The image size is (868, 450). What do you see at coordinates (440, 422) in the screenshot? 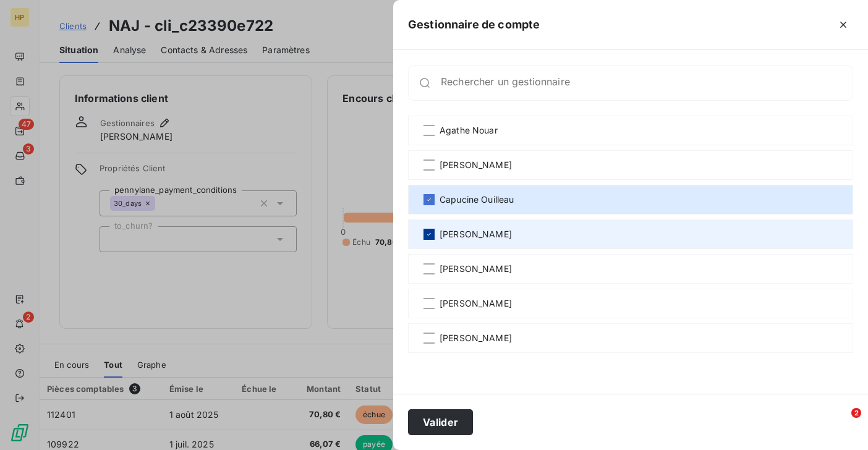
I see `button: Valider` at bounding box center [440, 422].